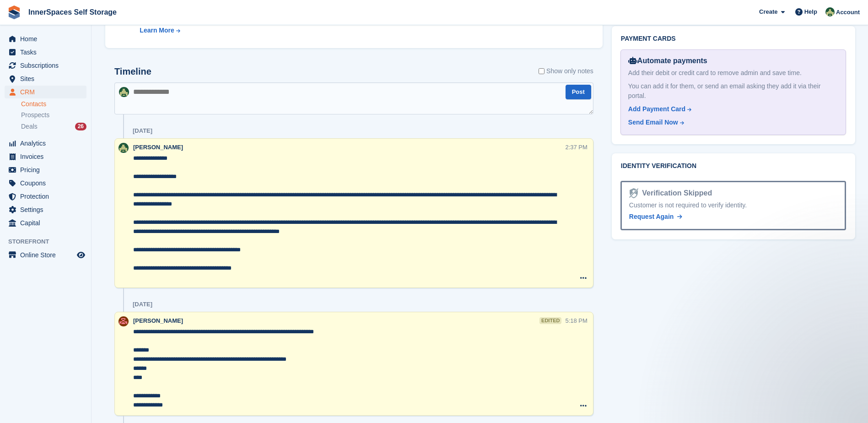  What do you see at coordinates (48, 210) in the screenshot?
I see `span: Settings` at bounding box center [48, 210].